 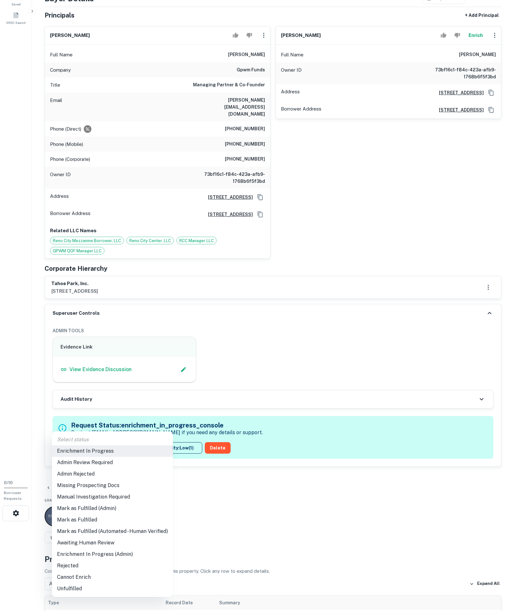 I want to click on li: Manual Investigation Required, so click(x=112, y=497).